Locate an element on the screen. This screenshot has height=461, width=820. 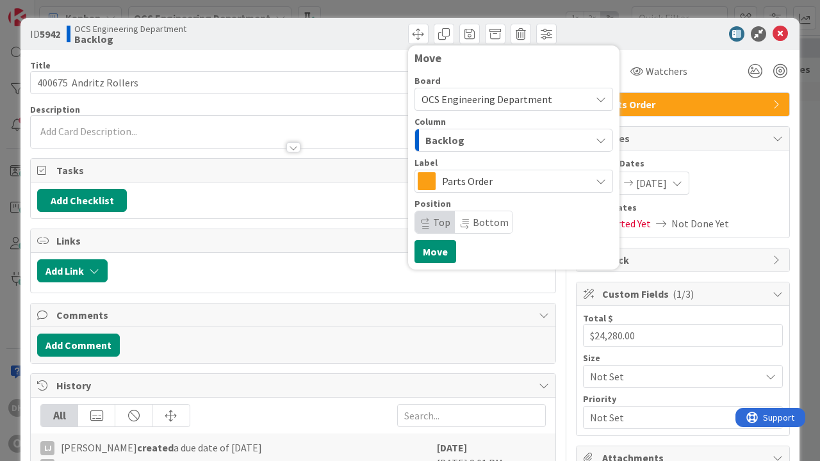
span: Bottom is located at coordinates (491, 222).